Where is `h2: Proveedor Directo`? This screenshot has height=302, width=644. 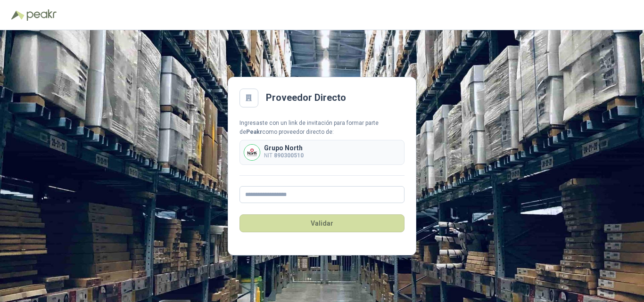
h2: Proveedor Directo is located at coordinates (306, 98).